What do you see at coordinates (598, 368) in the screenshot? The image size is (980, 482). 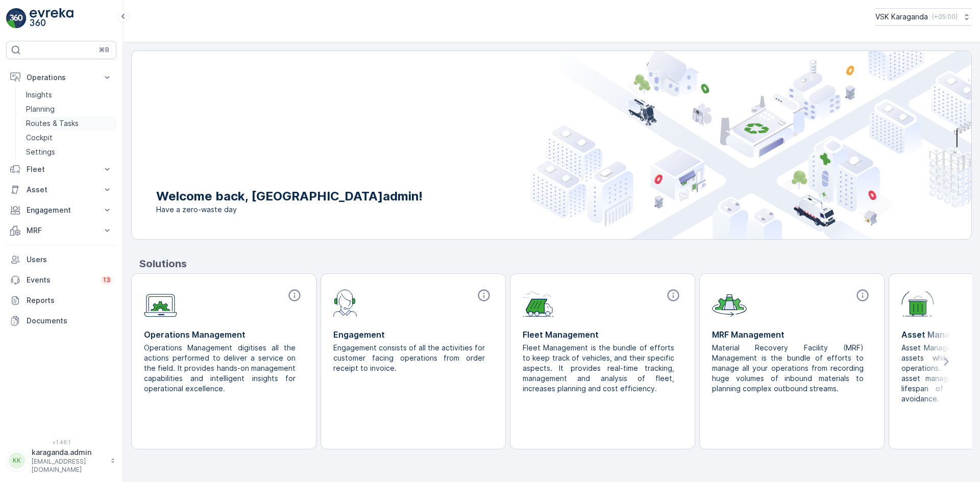 I see `p: Fleet Management is the bundle of efforts to keep track of vehicles, and their specific aspects. ...` at bounding box center [598, 368].